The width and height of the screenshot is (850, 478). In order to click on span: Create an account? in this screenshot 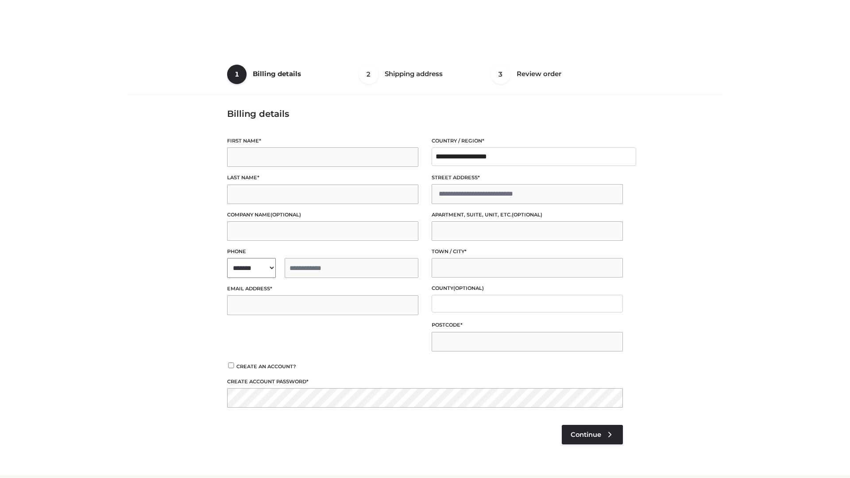, I will do `click(266, 366)`.